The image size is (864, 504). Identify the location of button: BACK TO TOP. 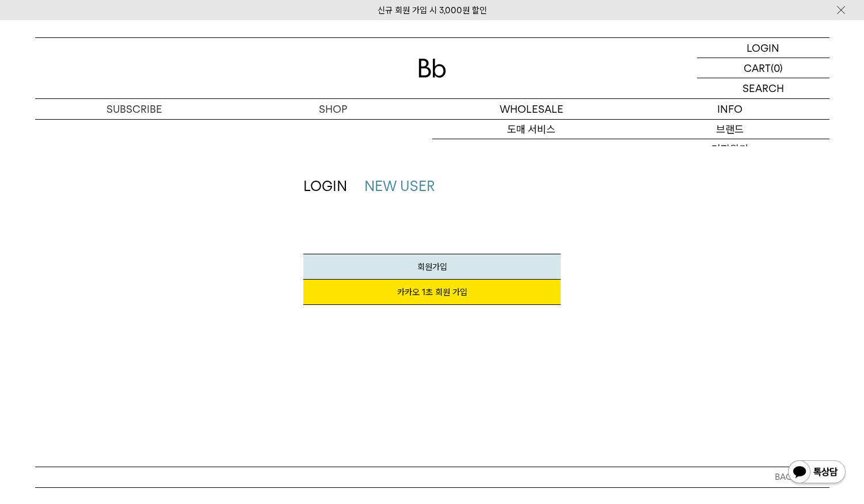
(432, 477).